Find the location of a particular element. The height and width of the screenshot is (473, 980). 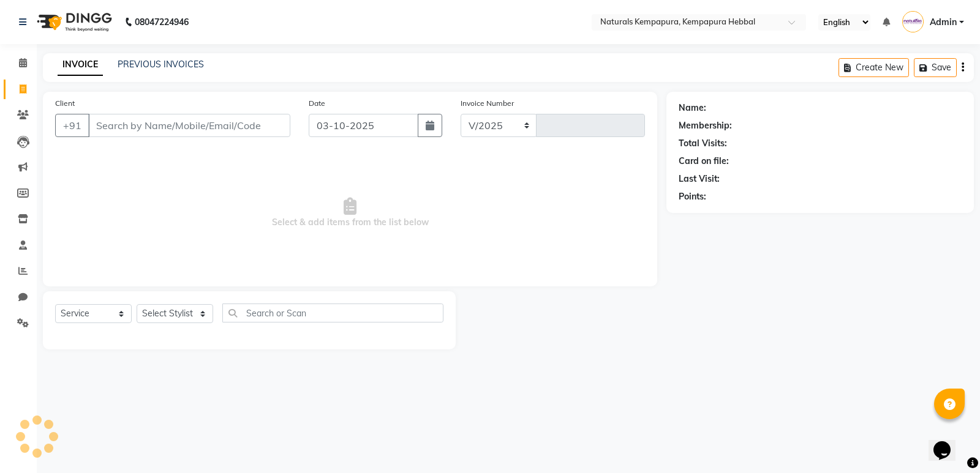

div: Last Visit: is located at coordinates (698, 179).